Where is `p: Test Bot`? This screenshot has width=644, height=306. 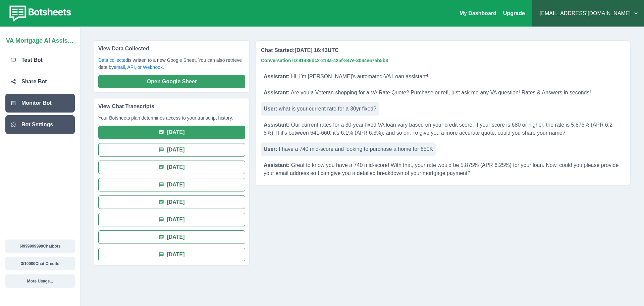
p: Test Bot is located at coordinates (32, 60).